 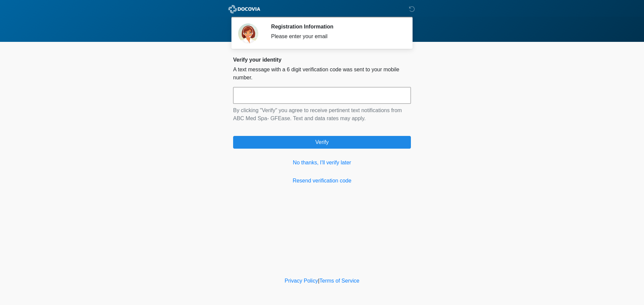 I want to click on h2: Registration Information, so click(x=336, y=27).